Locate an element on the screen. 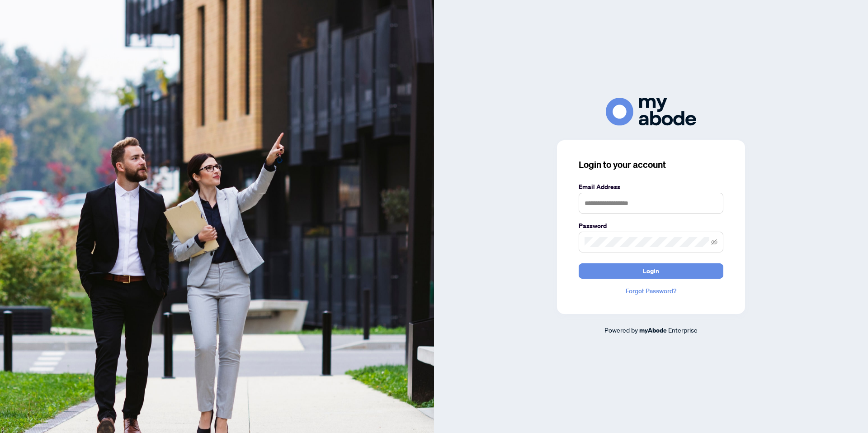  h3: Login to your account is located at coordinates (651, 164).